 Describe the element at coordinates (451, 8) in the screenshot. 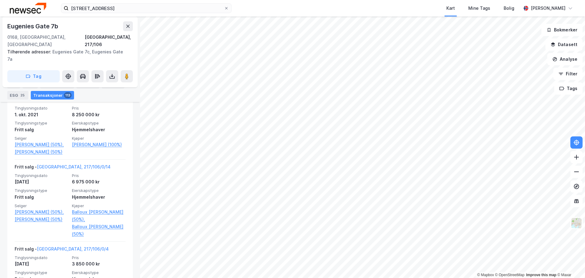

I see `div: Kart` at that location.